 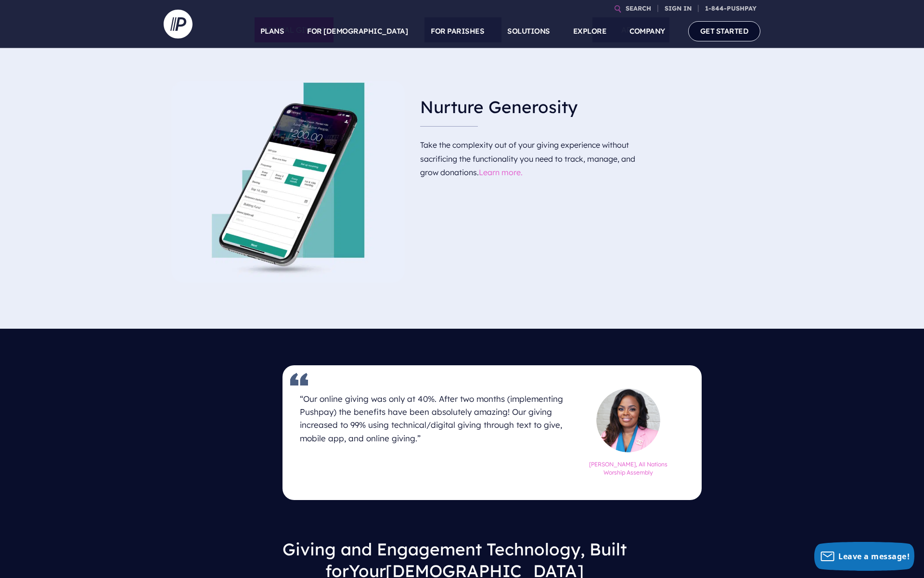 What do you see at coordinates (528, 31) in the screenshot?
I see `a: SOLUTIONS` at bounding box center [528, 31].